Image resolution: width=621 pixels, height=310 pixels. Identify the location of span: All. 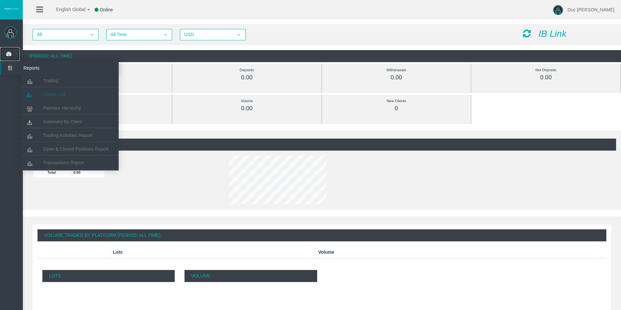
(60, 35).